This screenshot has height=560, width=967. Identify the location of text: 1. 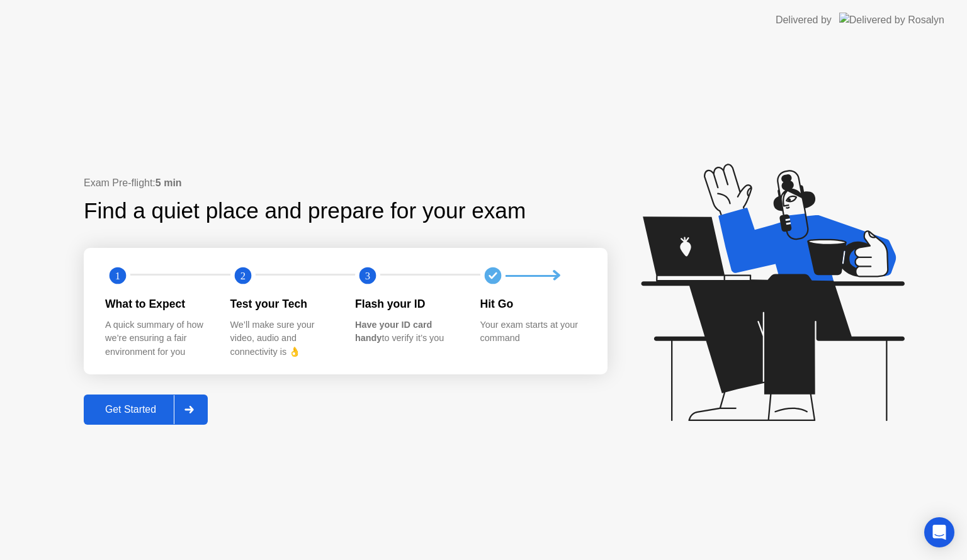
(118, 275).